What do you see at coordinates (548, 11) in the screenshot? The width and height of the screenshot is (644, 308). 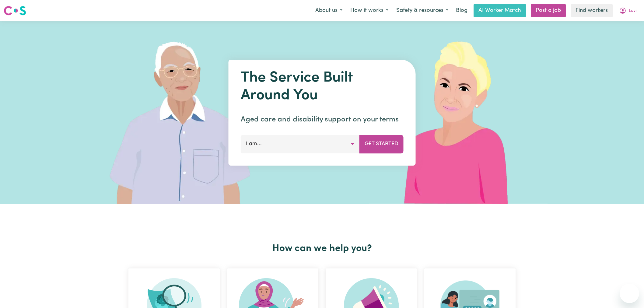 I see `a: Post a job` at bounding box center [548, 11].